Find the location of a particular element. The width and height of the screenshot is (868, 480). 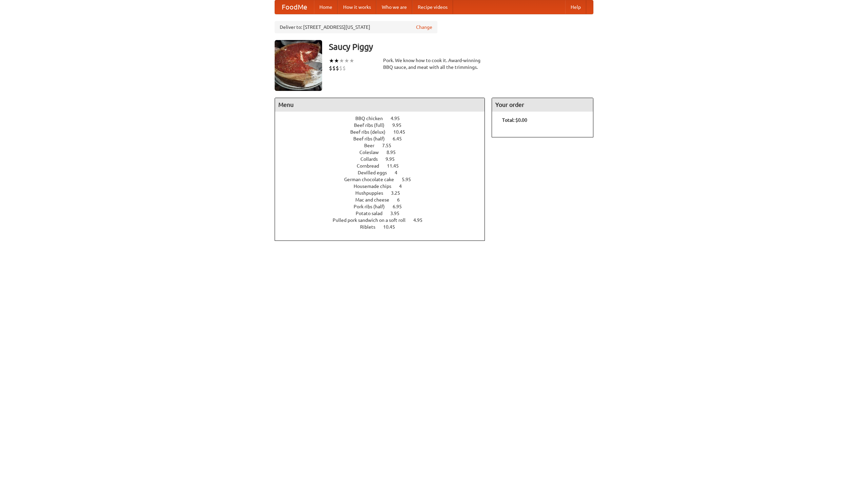

span: Beer is located at coordinates (373, 145).